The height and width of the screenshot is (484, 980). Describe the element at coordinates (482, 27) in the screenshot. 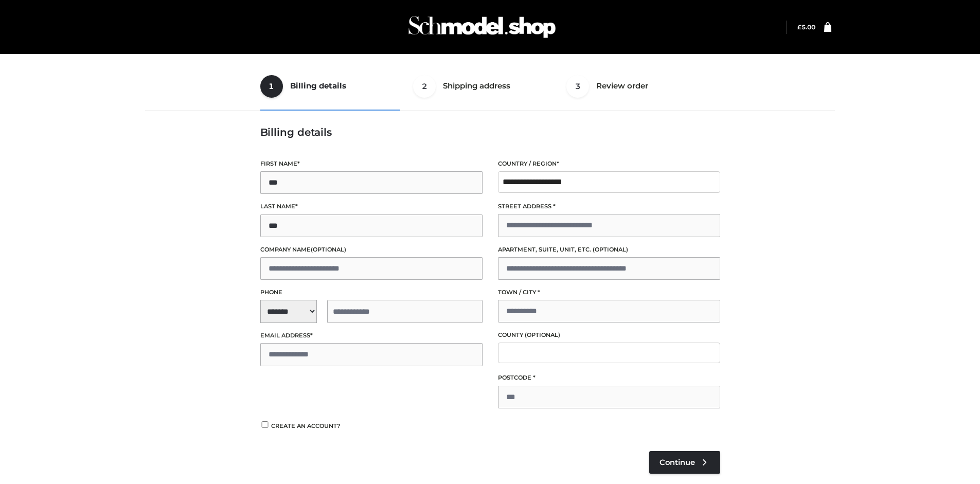

I see `img: Schmodel Admin 964` at that location.